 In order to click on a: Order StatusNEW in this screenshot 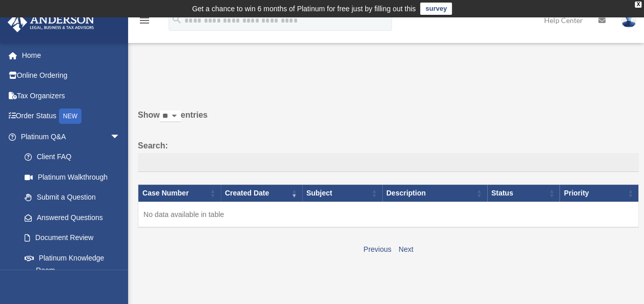, I will do `click(71, 116)`.